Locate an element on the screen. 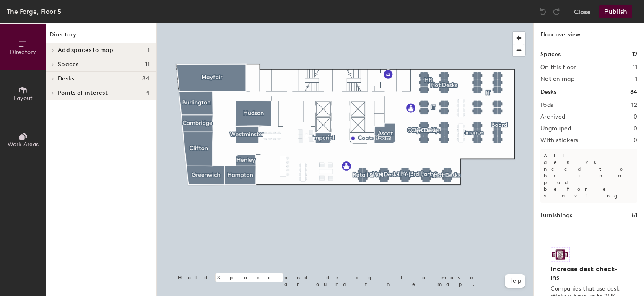  button: Close is located at coordinates (582, 12).